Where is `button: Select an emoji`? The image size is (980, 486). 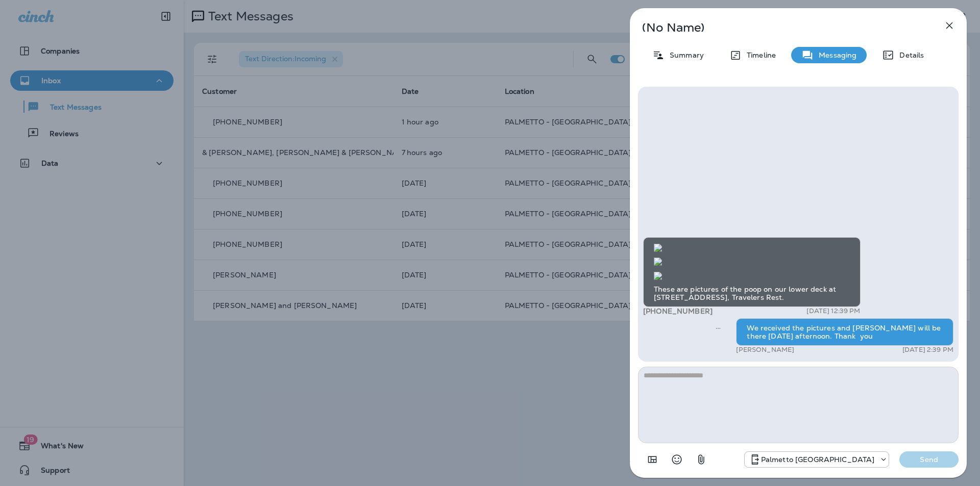 button: Select an emoji is located at coordinates (676, 459).